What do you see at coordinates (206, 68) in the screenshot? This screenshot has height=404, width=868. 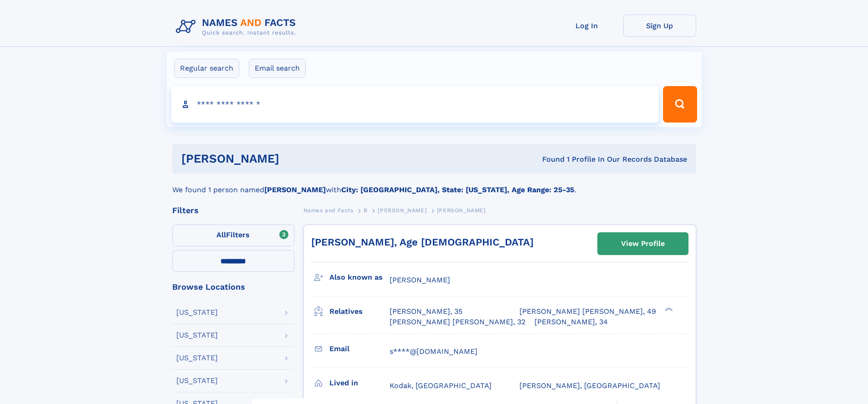 I see `label: Regular search` at bounding box center [206, 68].